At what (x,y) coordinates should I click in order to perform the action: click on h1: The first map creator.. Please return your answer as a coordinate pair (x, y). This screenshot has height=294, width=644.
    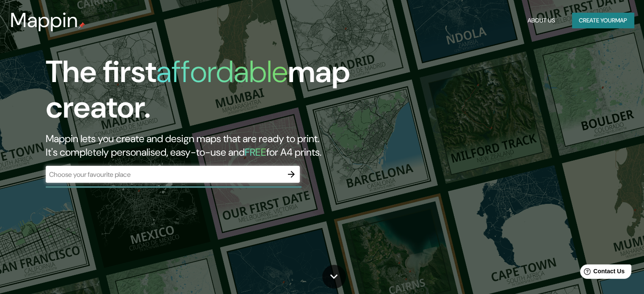
    Looking at the image, I should click on (207, 93).